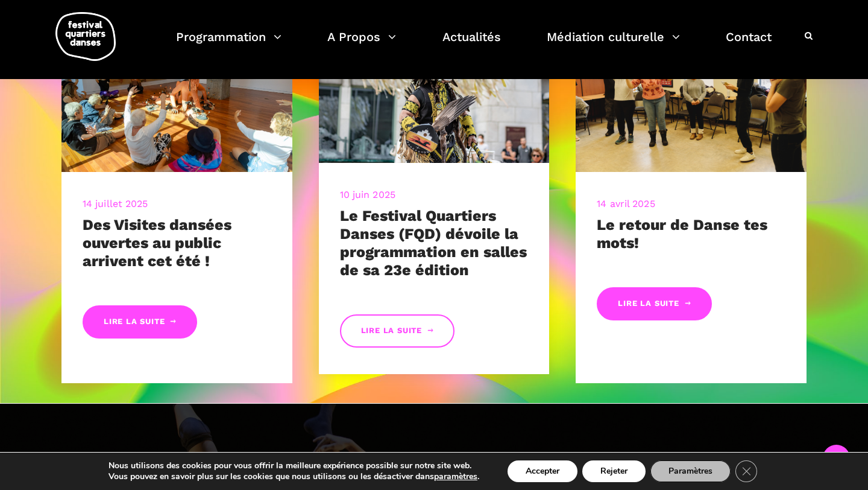 The image size is (868, 490). I want to click on a: 14 juillet 2025, so click(115, 204).